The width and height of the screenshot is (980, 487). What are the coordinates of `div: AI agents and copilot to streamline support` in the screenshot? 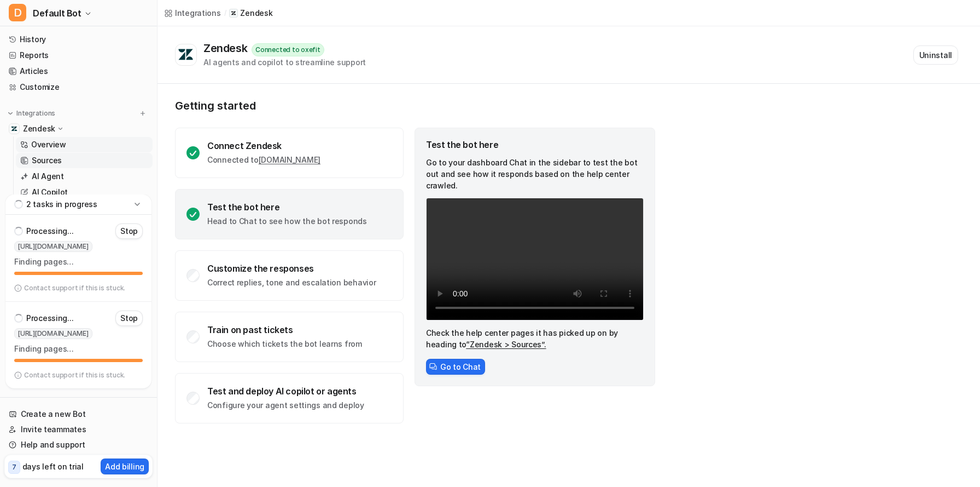 It's located at (285, 62).